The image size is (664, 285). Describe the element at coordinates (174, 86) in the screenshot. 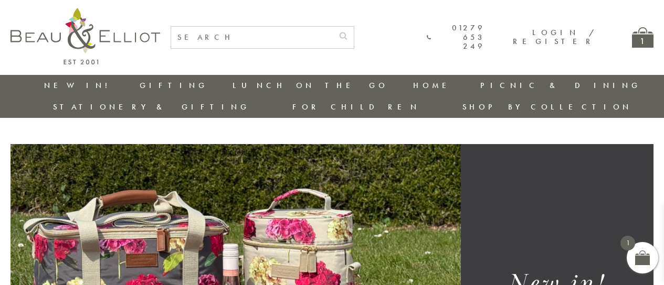

I see `a: Gifting` at that location.